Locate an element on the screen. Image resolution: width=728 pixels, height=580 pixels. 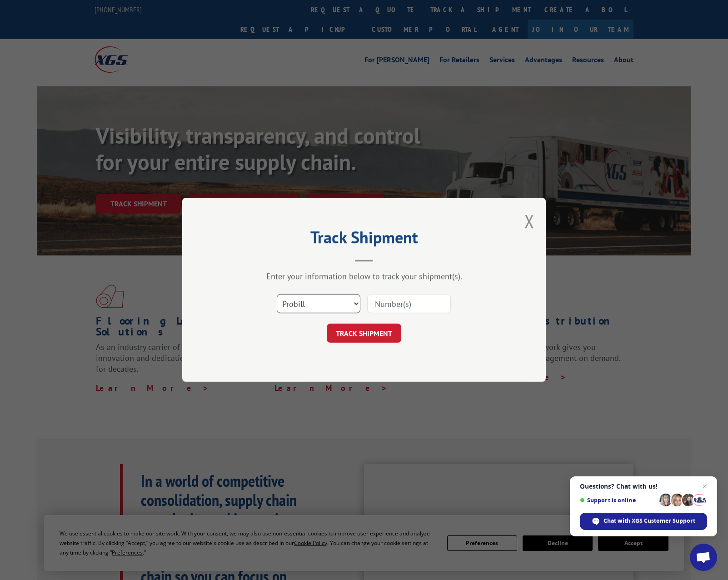
button: Close modal is located at coordinates (529, 221).